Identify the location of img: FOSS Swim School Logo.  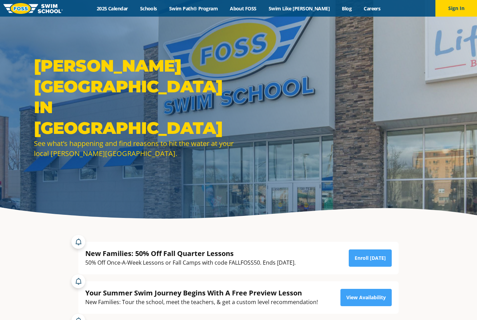
(33, 8).